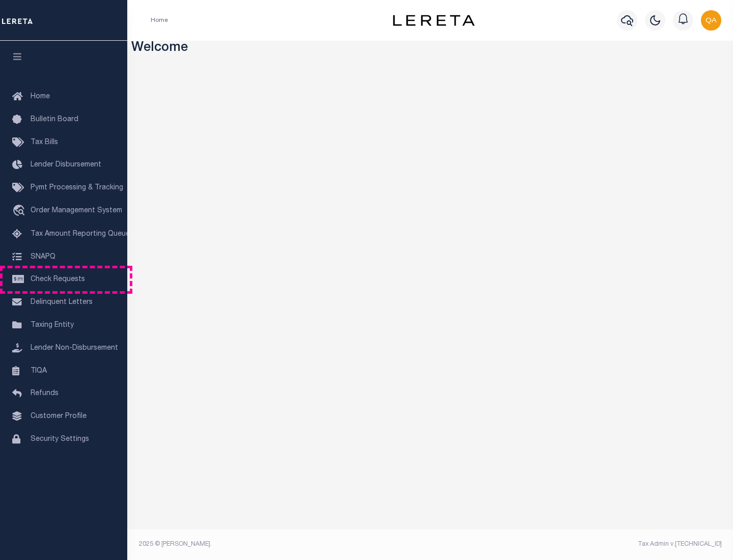 Image resolution: width=733 pixels, height=560 pixels. What do you see at coordinates (430, 49) in the screenshot?
I see `h3: Welcome` at bounding box center [430, 49].